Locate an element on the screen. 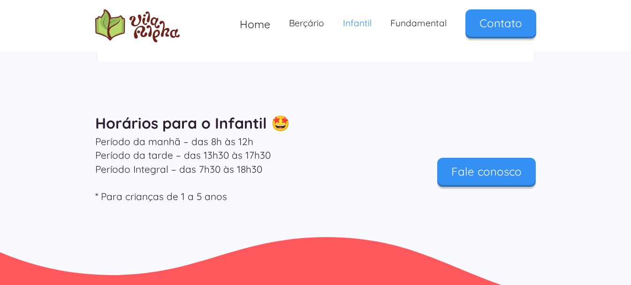  img: logo Escola Vila Alpha is located at coordinates (137, 26).